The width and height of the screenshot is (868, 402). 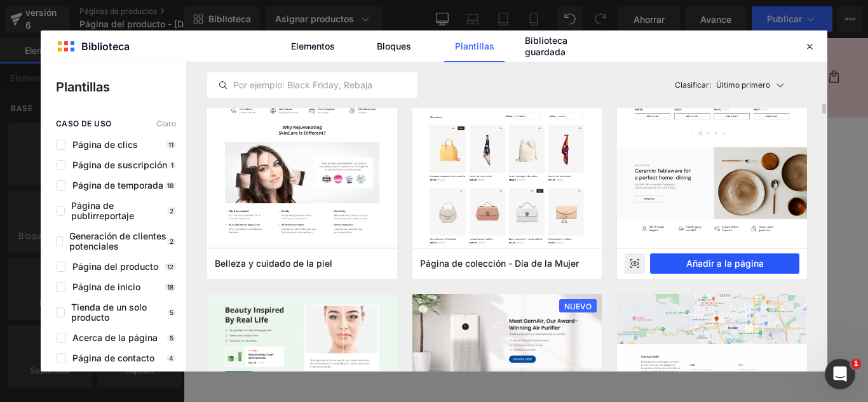 What do you see at coordinates (739, 85) in the screenshot?
I see `button: Clasificar:Último primero` at bounding box center [739, 85].